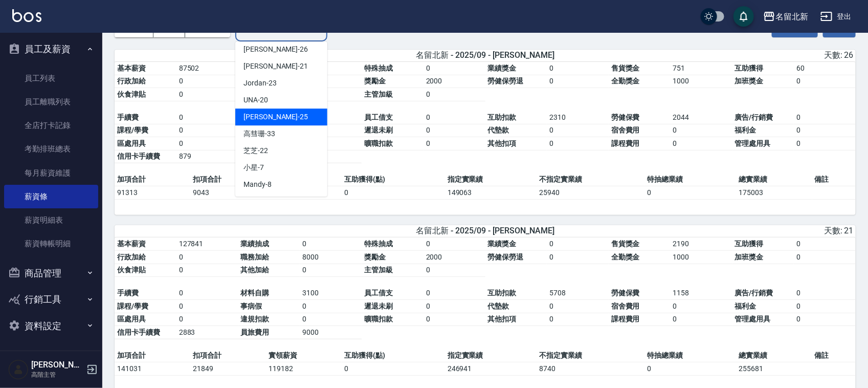  What do you see at coordinates (18, 370) in the screenshot?
I see `img: Person` at bounding box center [18, 370].